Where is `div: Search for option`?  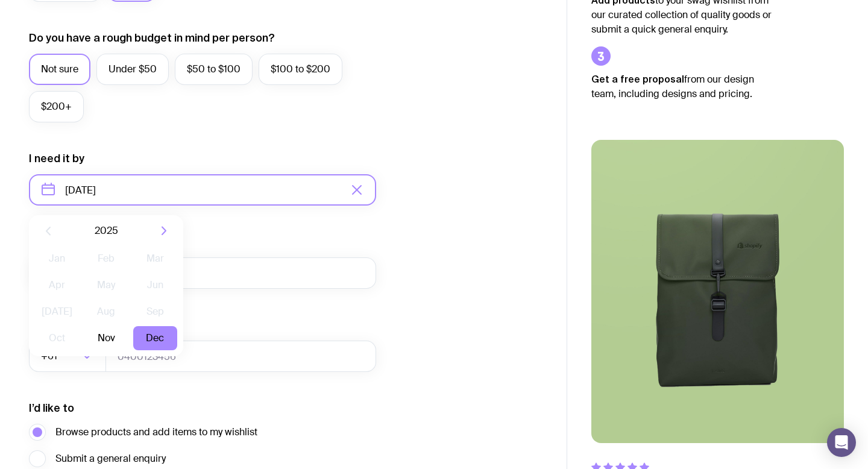
div: Search for option is located at coordinates (68, 356).